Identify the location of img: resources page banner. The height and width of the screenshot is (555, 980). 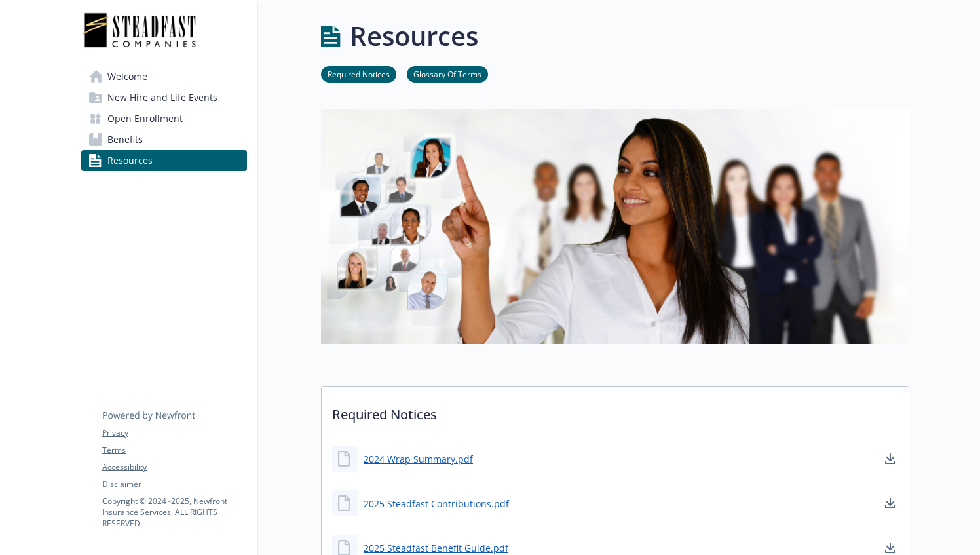
(615, 226).